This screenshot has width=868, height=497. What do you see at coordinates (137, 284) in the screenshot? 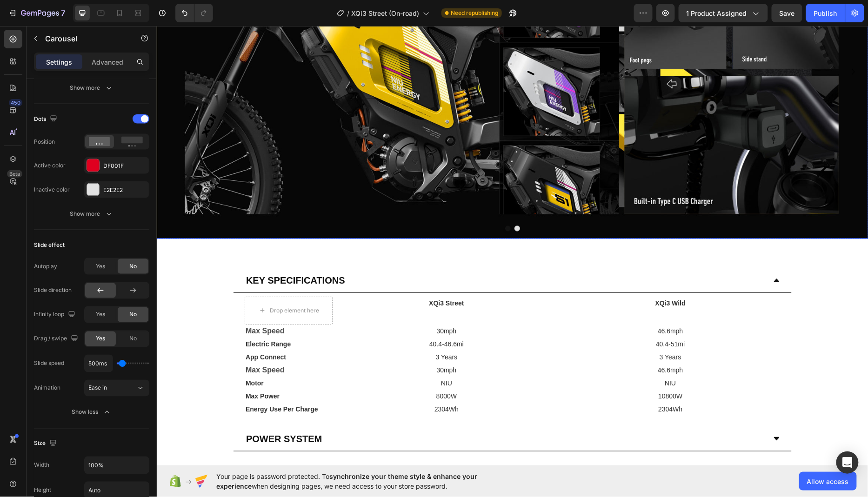
I see `div: Drop element here` at bounding box center [137, 284].